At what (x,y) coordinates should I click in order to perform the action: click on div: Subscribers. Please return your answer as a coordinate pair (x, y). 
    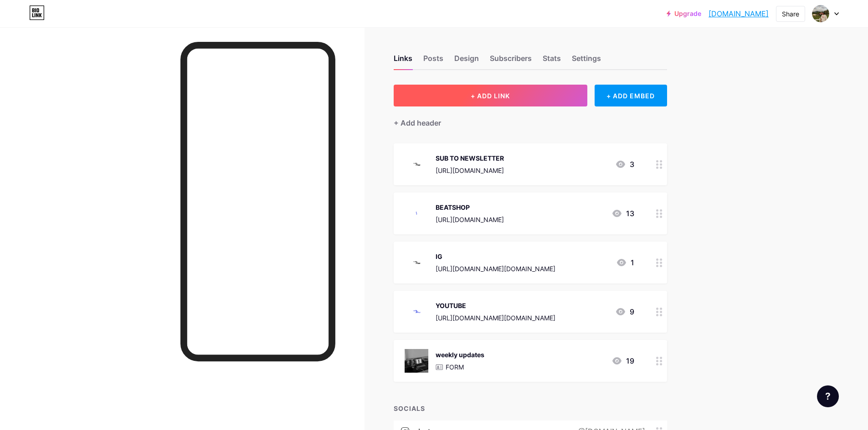
    Looking at the image, I should click on (511, 61).